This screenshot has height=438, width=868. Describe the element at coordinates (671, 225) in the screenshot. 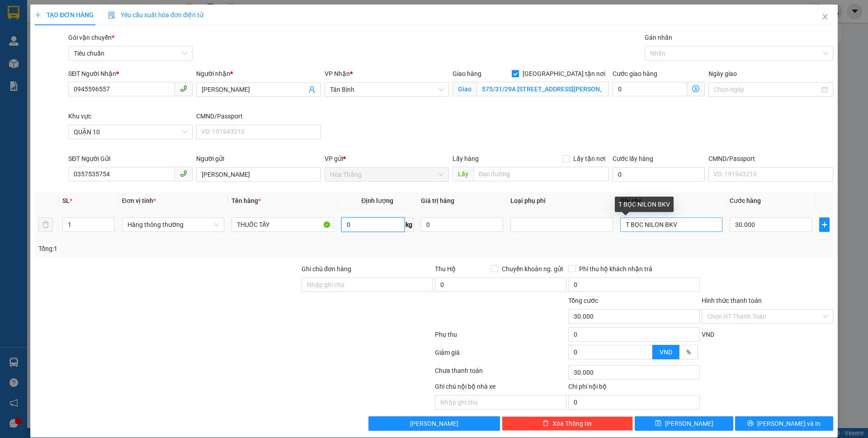

I see `input: Ghi Chú` at that location.